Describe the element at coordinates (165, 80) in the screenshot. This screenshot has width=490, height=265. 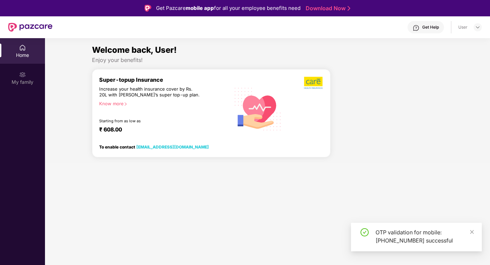
I see `div: Super-topup Insurance` at that location.